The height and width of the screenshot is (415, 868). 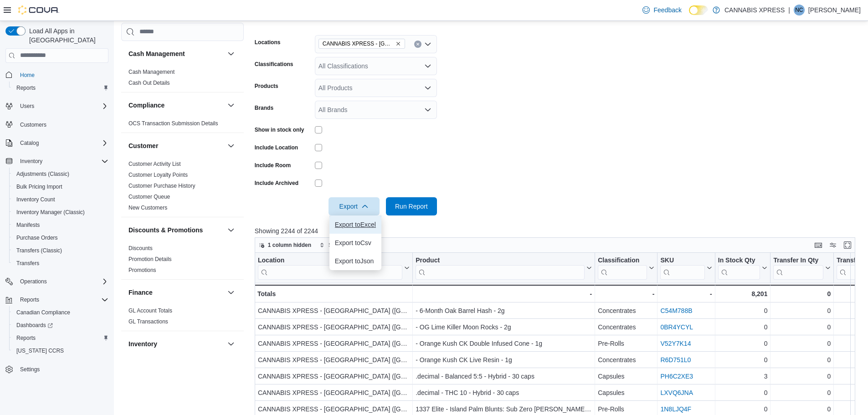 I want to click on span: Washington CCRS, so click(x=61, y=351).